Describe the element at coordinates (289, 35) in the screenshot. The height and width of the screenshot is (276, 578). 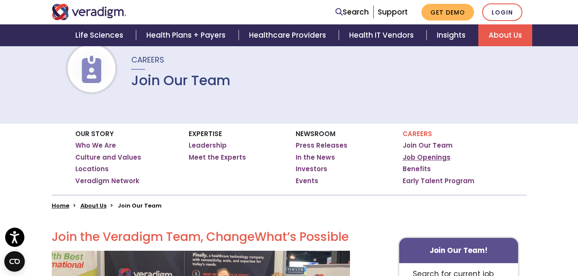
I see `a: Healthcare Providers` at that location.